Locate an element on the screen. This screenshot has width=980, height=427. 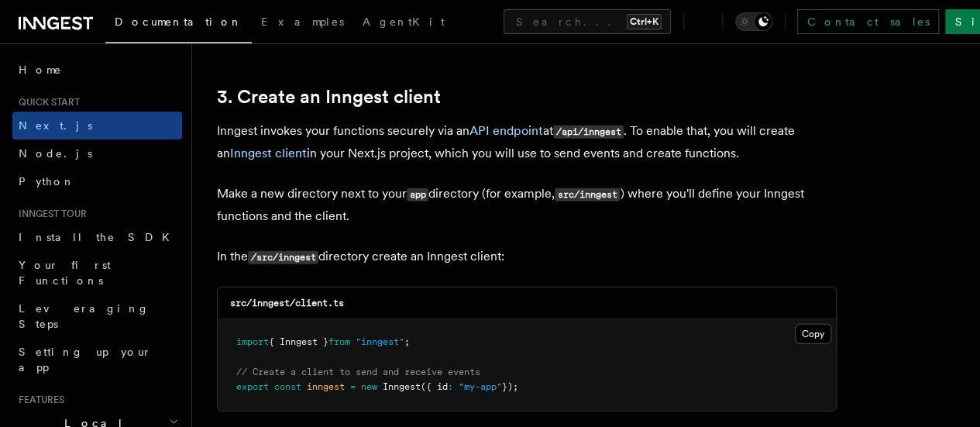
a: Documentation is located at coordinates (178, 24).